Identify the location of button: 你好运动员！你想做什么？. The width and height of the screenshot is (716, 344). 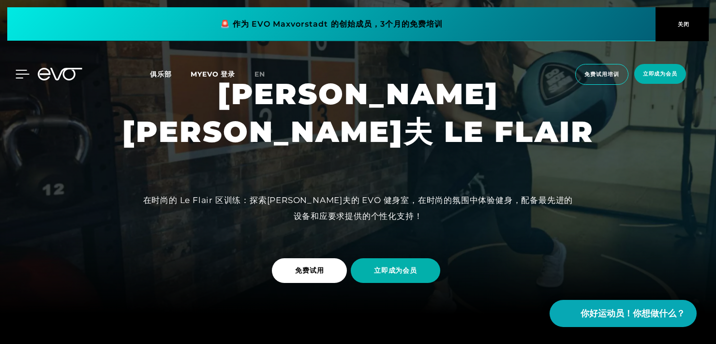
(624, 313).